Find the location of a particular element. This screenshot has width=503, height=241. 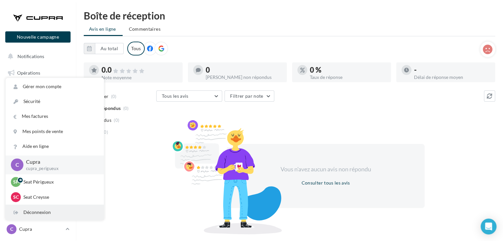

div: Tous is located at coordinates (136, 48).